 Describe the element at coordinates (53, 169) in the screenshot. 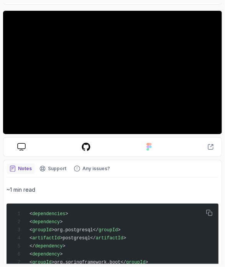

I see `button: Support button` at that location.